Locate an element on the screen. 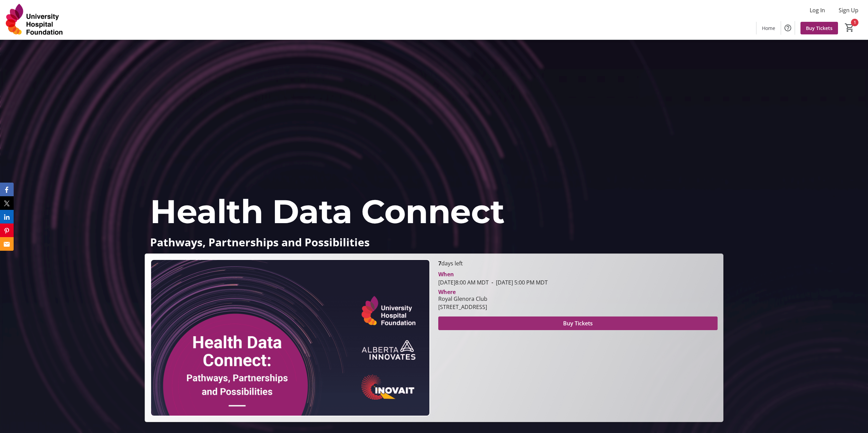 This screenshot has width=868, height=433. button: Cart is located at coordinates (849, 27).